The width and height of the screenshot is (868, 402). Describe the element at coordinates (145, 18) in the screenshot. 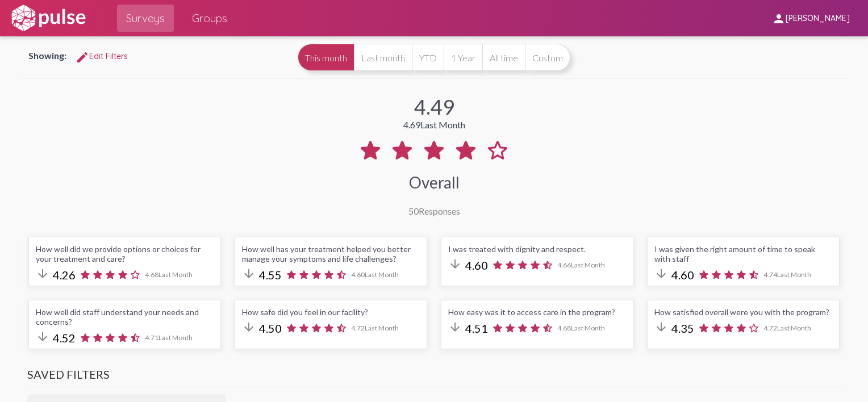

I see `span: Surveys` at that location.